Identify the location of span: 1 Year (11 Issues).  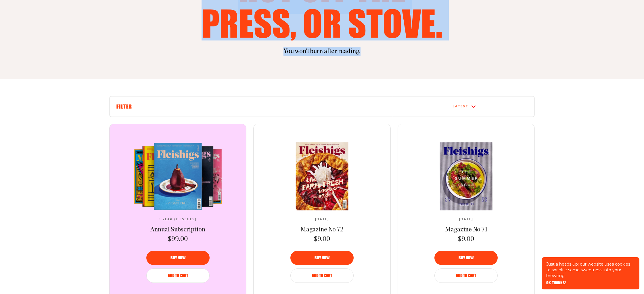
(178, 219).